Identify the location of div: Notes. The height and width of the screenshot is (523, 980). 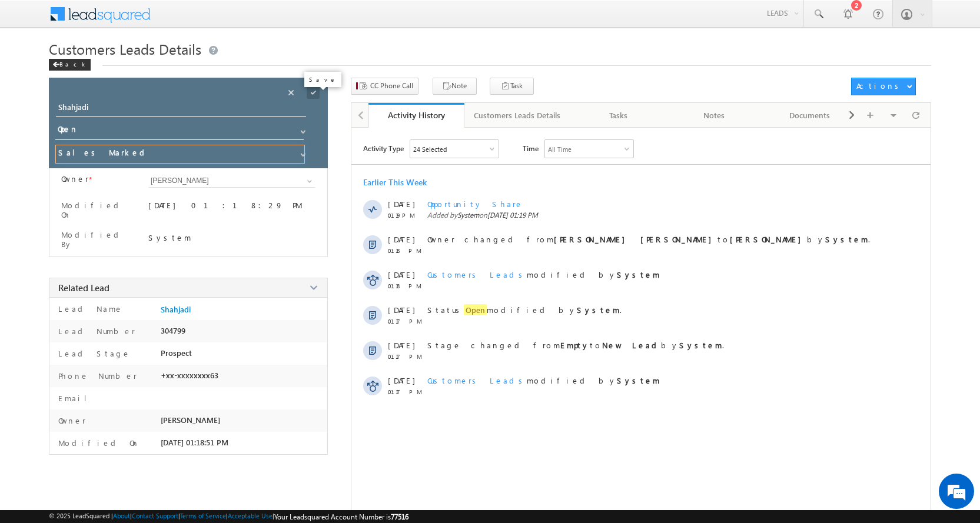
(714, 116).